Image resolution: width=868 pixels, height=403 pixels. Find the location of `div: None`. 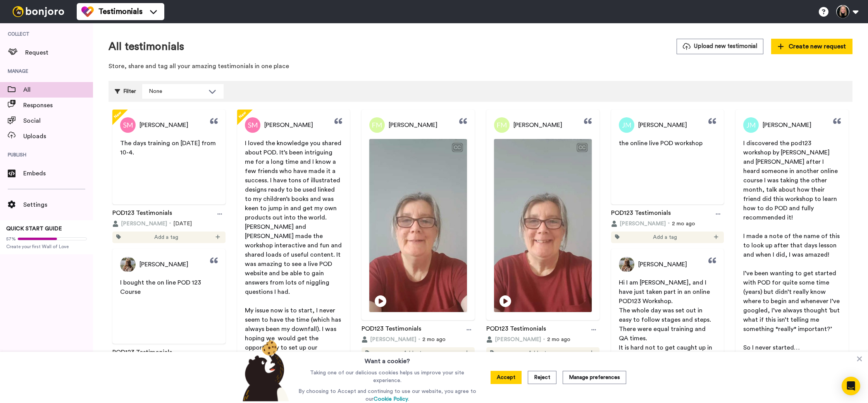

div: None is located at coordinates (177, 92).